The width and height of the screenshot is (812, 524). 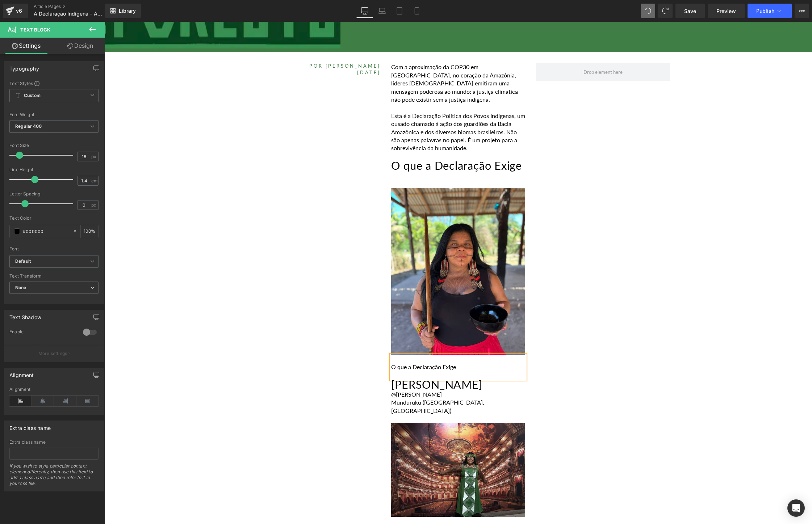 What do you see at coordinates (726, 11) in the screenshot?
I see `span: Preview` at bounding box center [726, 11].